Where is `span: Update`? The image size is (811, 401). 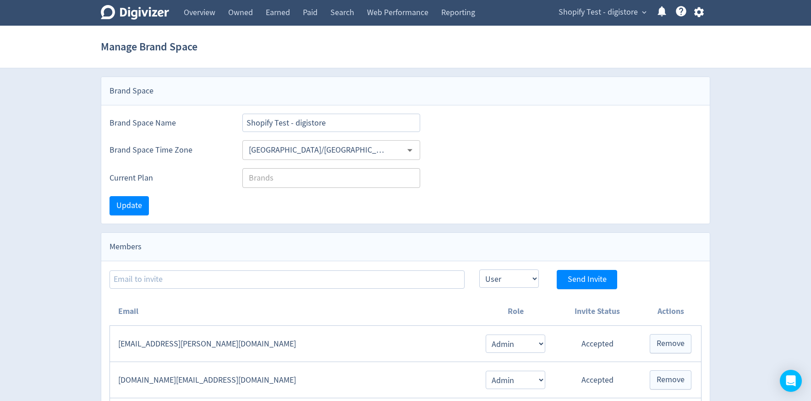
span: Update is located at coordinates (129, 206).